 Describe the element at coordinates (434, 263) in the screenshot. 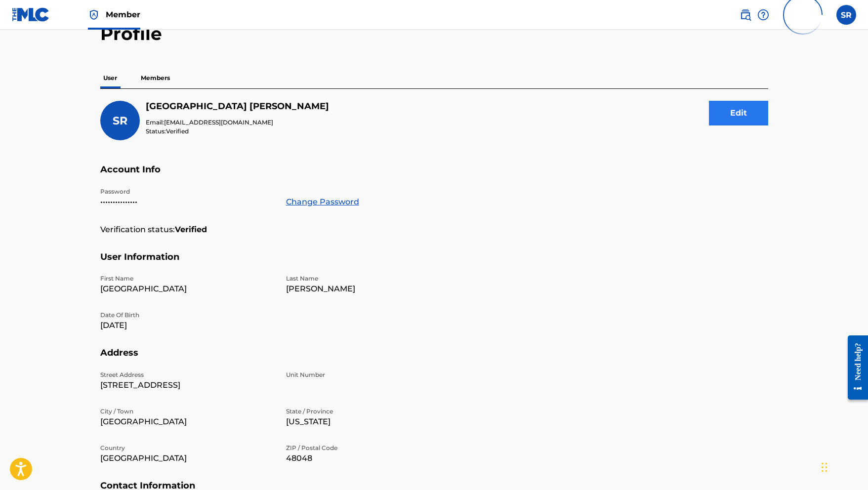

I see `h5: User Information` at that location.